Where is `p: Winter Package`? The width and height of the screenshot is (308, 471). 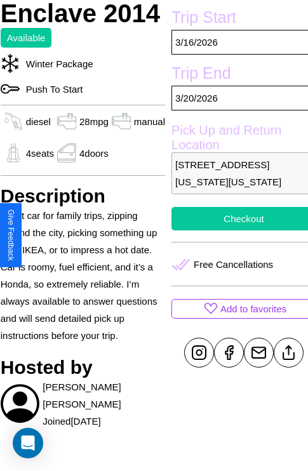 p: Winter Package is located at coordinates (56, 63).